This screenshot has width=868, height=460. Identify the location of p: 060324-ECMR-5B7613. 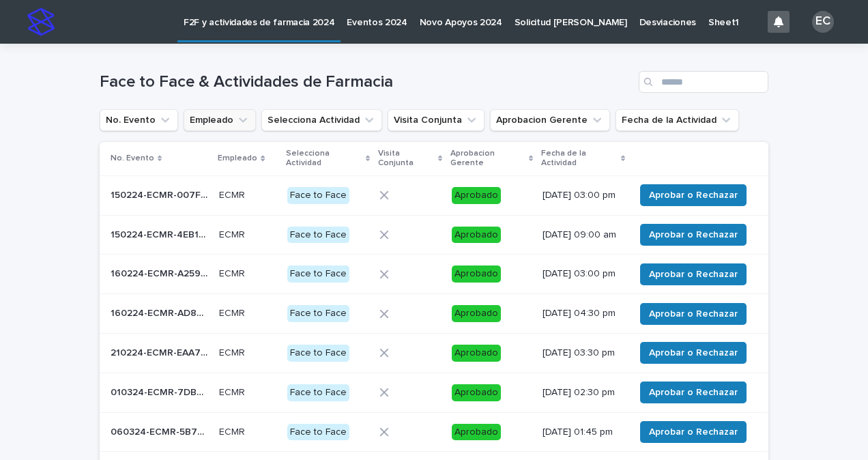
(160, 431).